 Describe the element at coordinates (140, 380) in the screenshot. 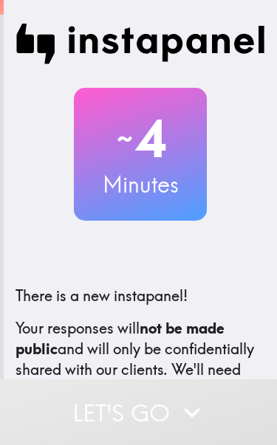

I see `p: Your responses will and will only be confidentially shared with our clients. We'll need your emai...` at that location.